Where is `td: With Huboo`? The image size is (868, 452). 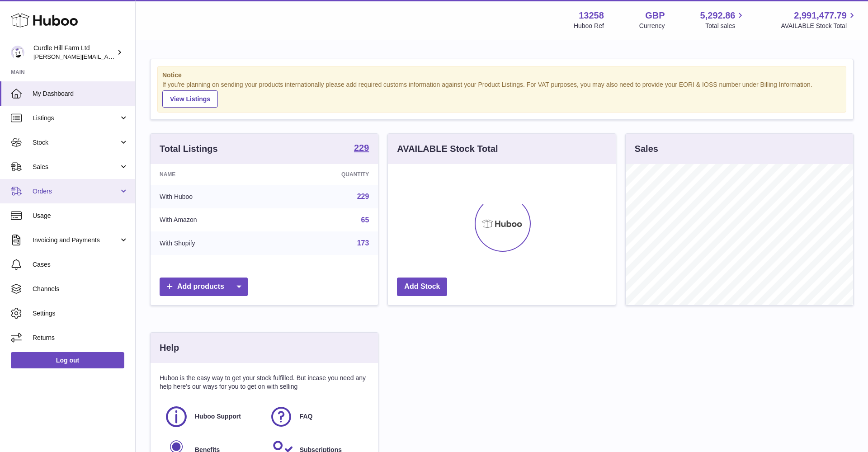 td: With Huboo is located at coordinates (212, 196).